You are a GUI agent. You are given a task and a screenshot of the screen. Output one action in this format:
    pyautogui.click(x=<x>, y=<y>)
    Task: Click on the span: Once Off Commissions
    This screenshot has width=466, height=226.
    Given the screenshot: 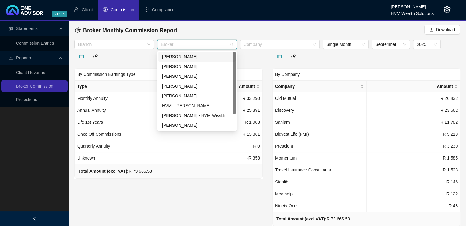 What is the action you would take?
    pyautogui.click(x=99, y=134)
    